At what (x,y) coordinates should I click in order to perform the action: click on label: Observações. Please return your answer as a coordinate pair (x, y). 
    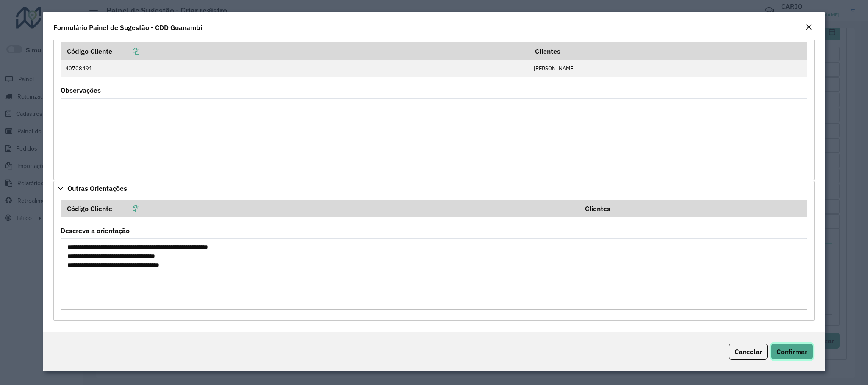
    Looking at the image, I should click on (80, 90).